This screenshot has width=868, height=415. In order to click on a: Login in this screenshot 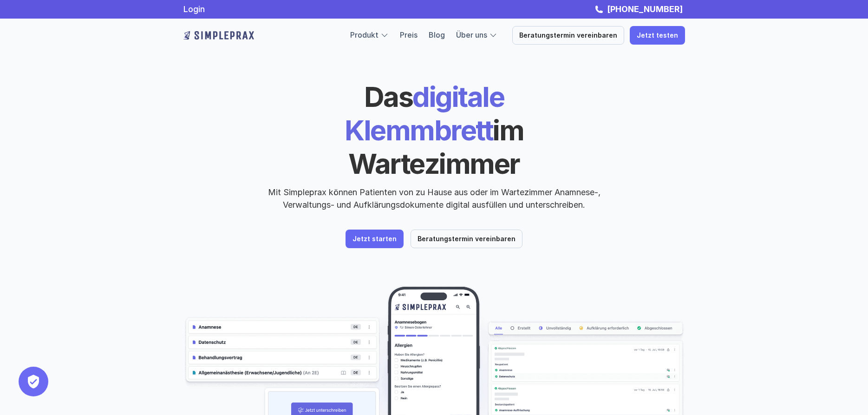, I will do `click(194, 9)`.